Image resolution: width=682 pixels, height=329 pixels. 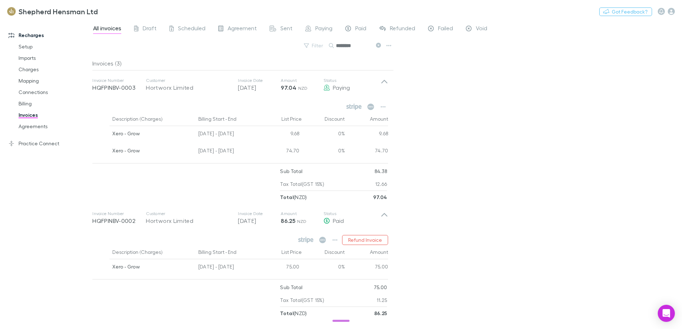 I want to click on span: Draft, so click(x=149, y=29).